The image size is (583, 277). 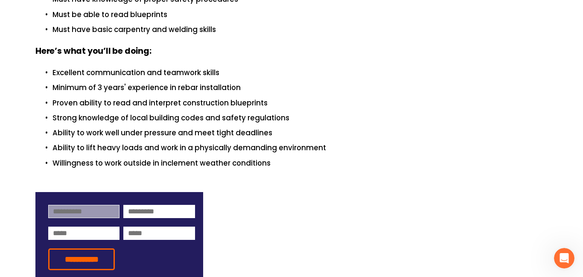 What do you see at coordinates (300, 29) in the screenshot?
I see `p: Must have basic carpentry and welding skills` at bounding box center [300, 29].